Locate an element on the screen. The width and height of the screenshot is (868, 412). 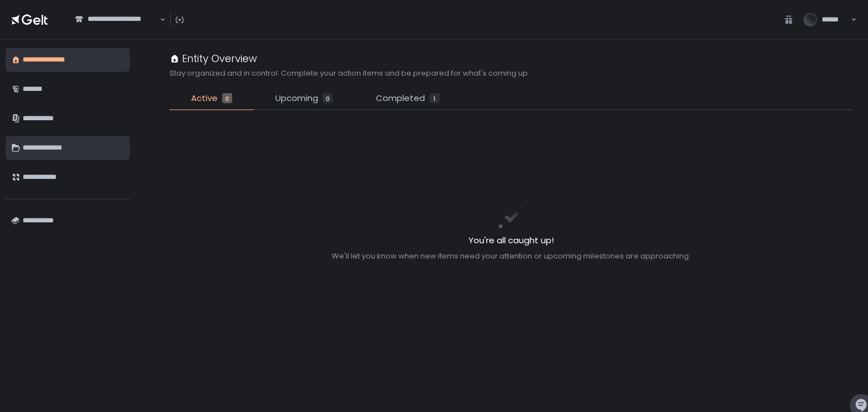
span: Active is located at coordinates (204, 98).